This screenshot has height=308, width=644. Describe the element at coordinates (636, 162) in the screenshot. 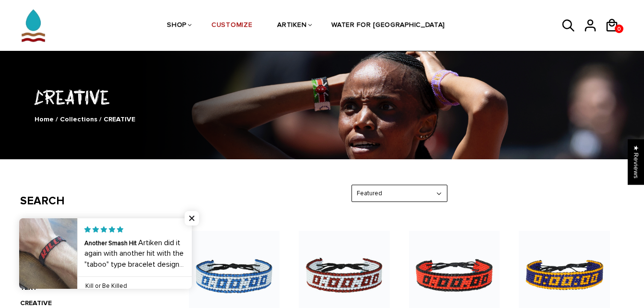

I see `div: Click to open Judge.me floating reviews tab` at that location.